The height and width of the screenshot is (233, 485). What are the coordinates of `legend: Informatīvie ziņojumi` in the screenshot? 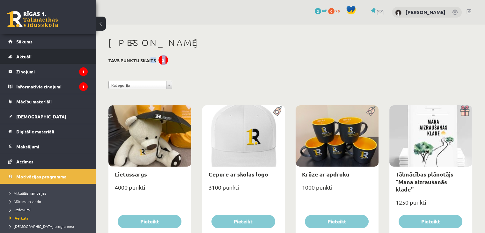 It's located at (52, 86).